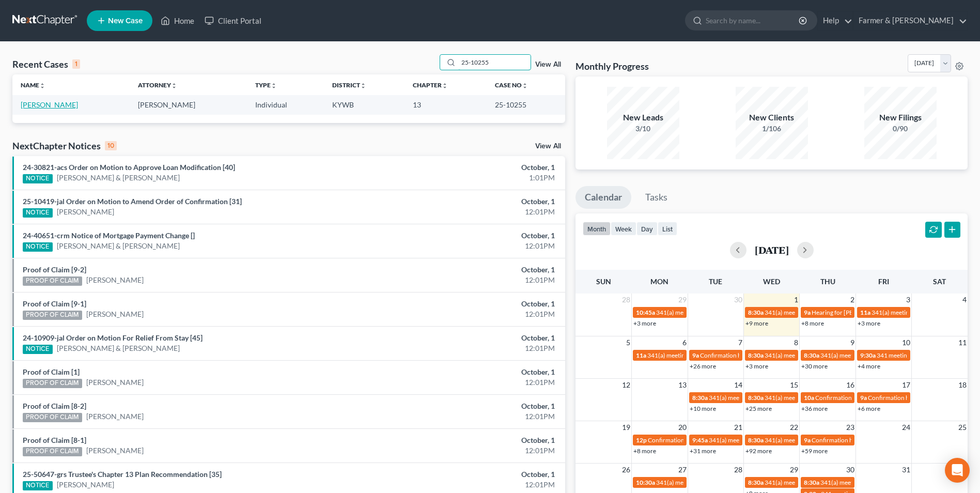 The height and width of the screenshot is (493, 980). I want to click on a: +6 more, so click(869, 408).